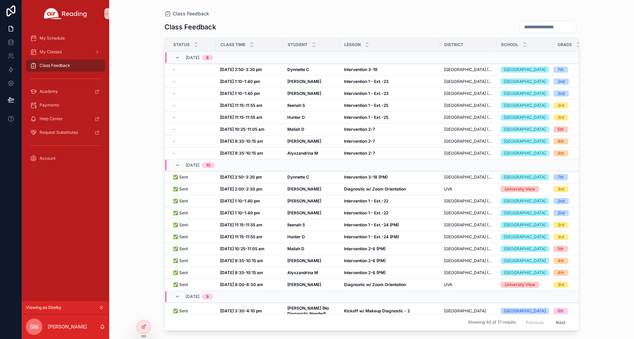 Image resolution: width=634 pixels, height=339 pixels. Describe the element at coordinates (208, 58) in the screenshot. I see `div: 8` at that location.